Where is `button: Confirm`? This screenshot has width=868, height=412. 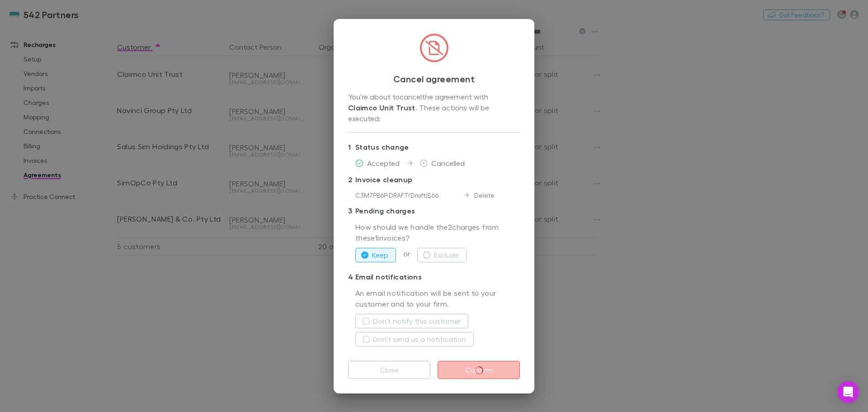
button: Confirm is located at coordinates (478, 370).